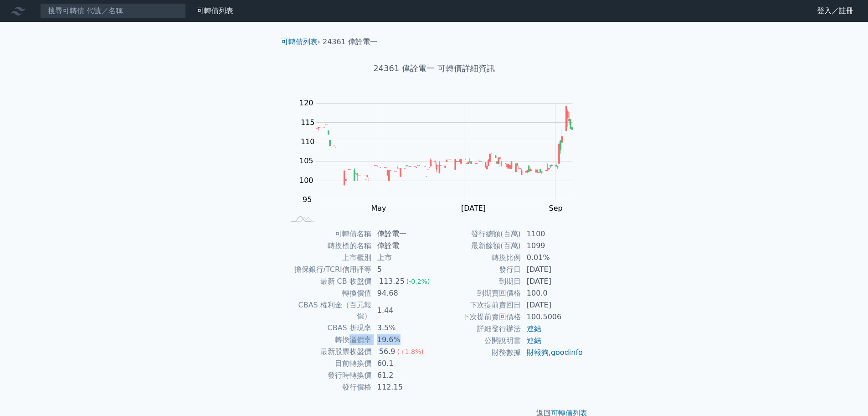 Image resolution: width=868 pixels, height=416 pixels. Describe the element at coordinates (537, 352) in the screenshot. I see `a: 財報狗` at that location.